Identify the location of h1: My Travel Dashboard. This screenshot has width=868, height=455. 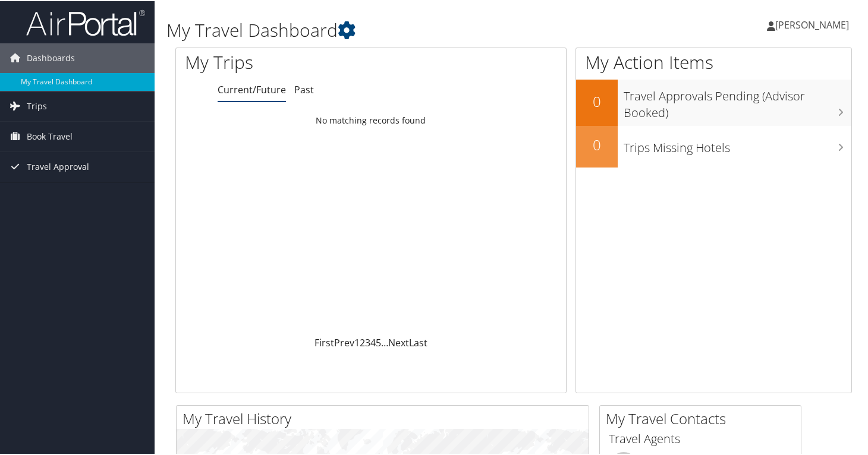
(398, 29).